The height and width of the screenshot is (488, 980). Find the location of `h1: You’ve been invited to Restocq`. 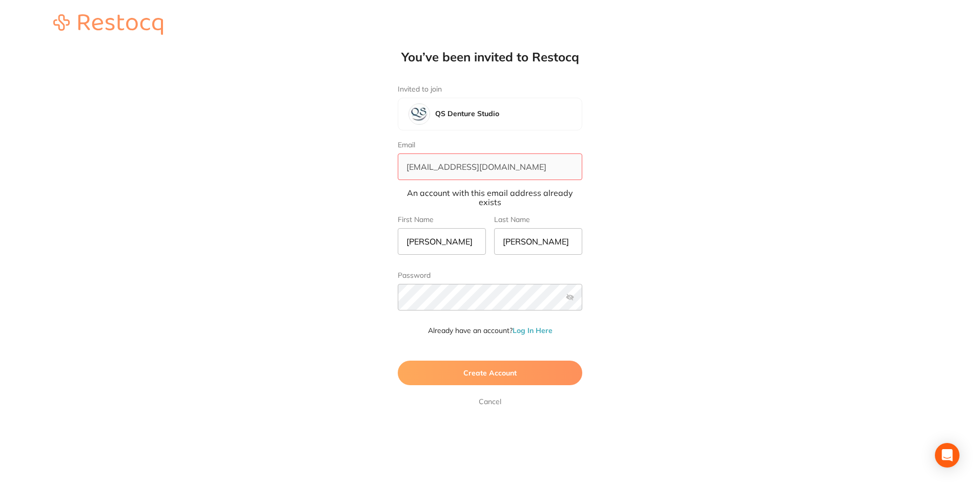

h1: You’ve been invited to Restocq is located at coordinates (490, 56).